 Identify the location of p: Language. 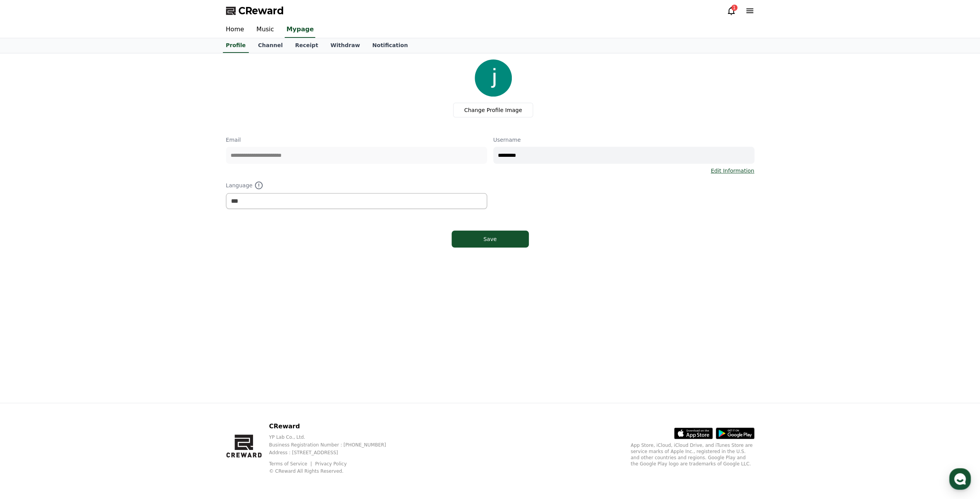
(357, 185).